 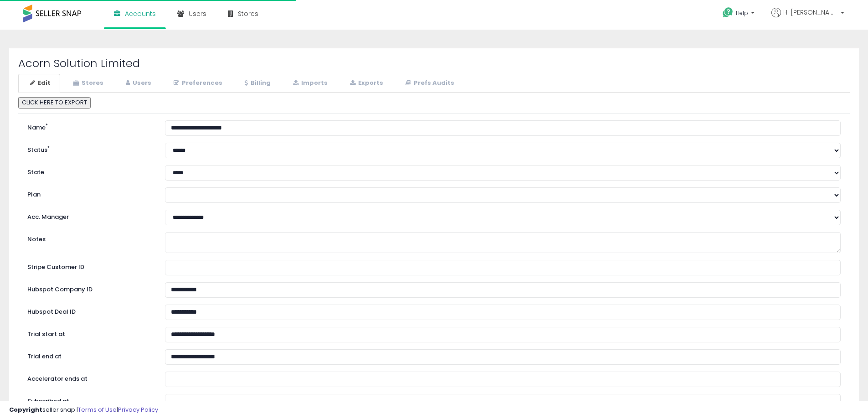 I want to click on label: Name, so click(x=89, y=126).